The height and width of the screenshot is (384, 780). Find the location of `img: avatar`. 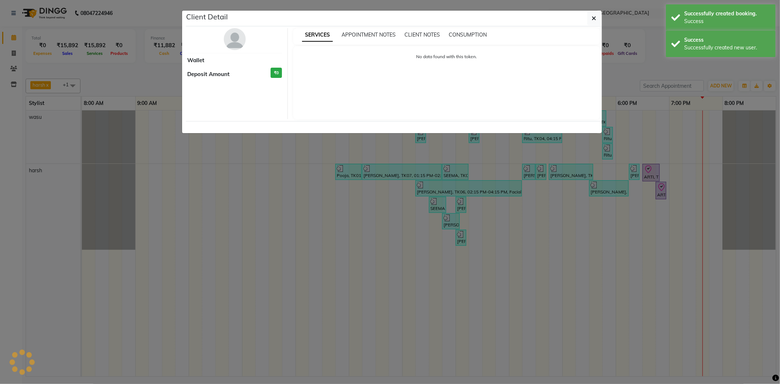

img: avatar is located at coordinates (235, 39).